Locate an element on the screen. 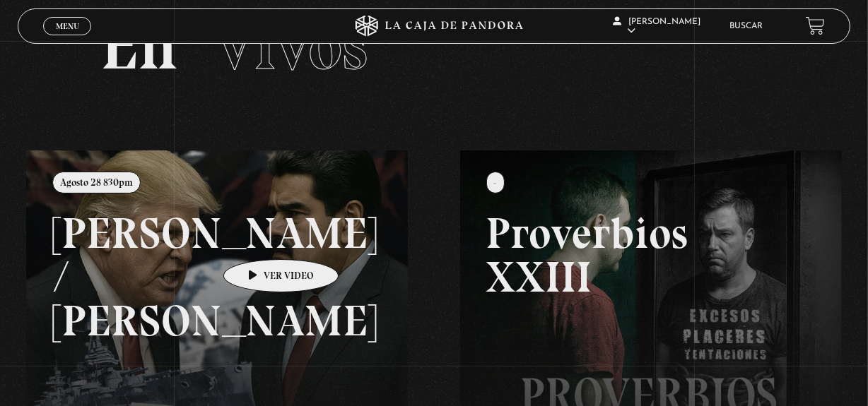 The image size is (868, 406). span: Menu is located at coordinates (67, 26).